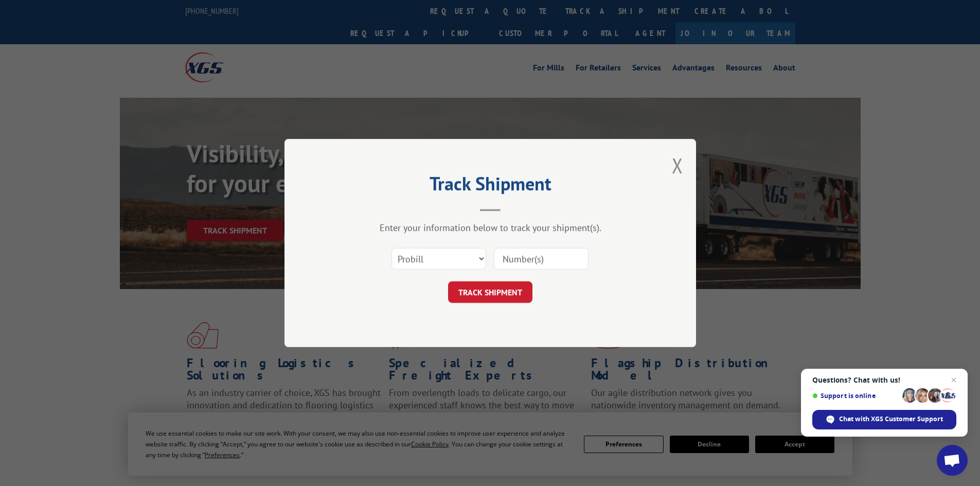 Image resolution: width=980 pixels, height=486 pixels. Describe the element at coordinates (541, 258) in the screenshot. I see `input: Number(s)` at that location.